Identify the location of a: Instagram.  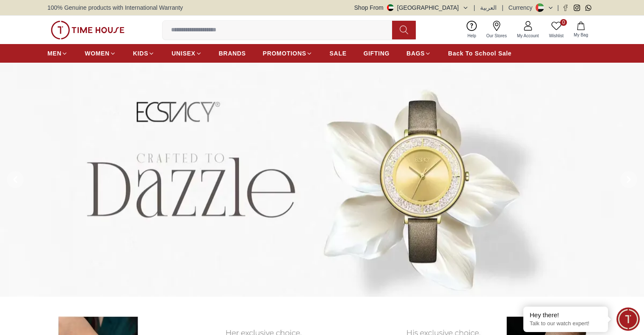
(577, 7).